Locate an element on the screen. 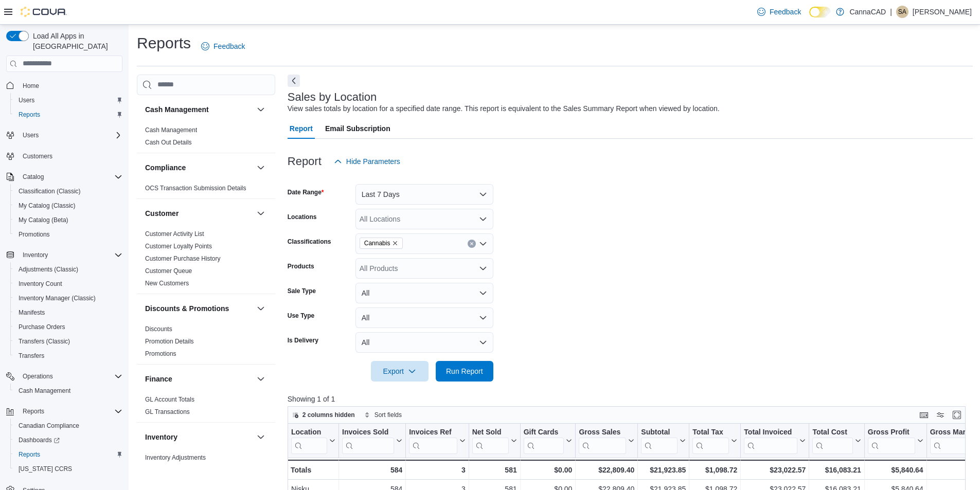 The width and height of the screenshot is (980, 490). button: Total Tax is located at coordinates (715, 440).